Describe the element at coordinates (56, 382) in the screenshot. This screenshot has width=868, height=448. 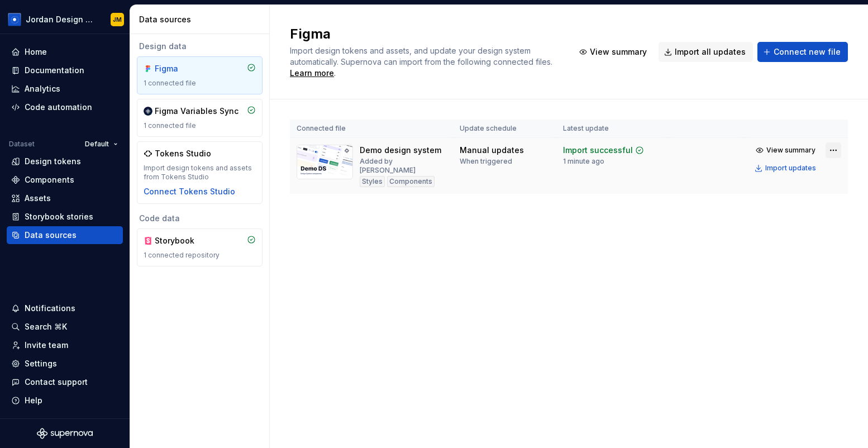
I see `div: Contact support` at that location.